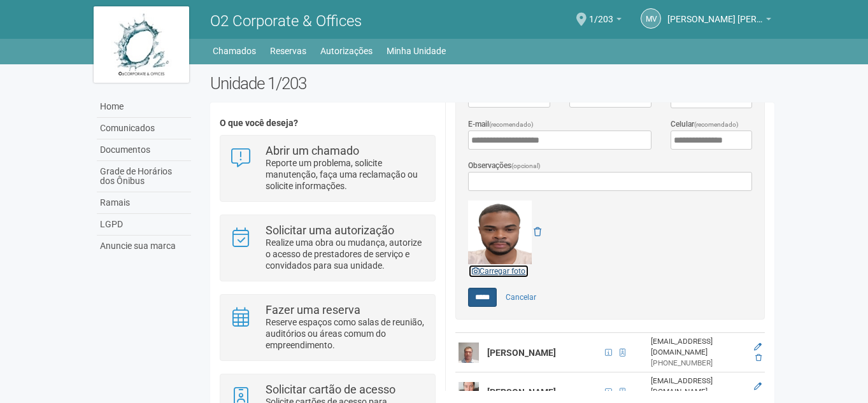  Describe the element at coordinates (288, 51) in the screenshot. I see `a: Reservas` at that location.